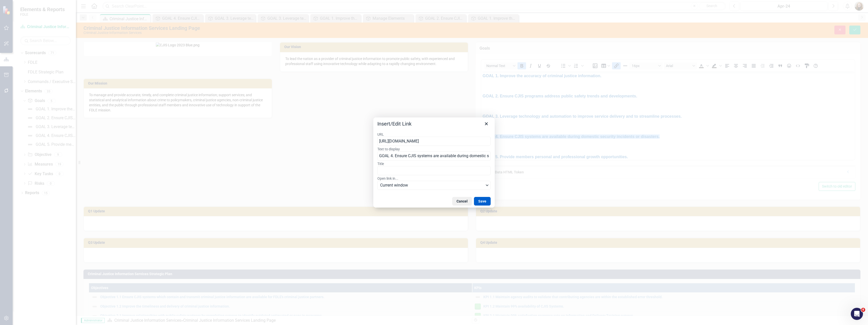 Image resolution: width=868 pixels, height=325 pixels. Describe the element at coordinates (486, 124) in the screenshot. I see `button: Close` at that location.